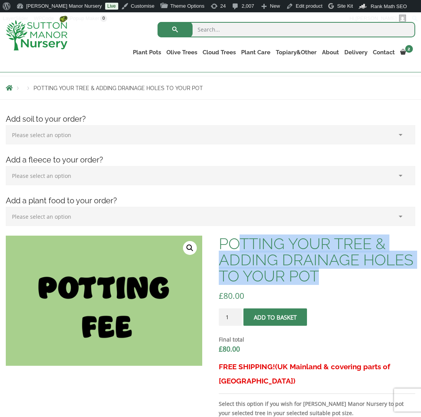 This screenshot has height=417, width=421. Describe the element at coordinates (356, 52) in the screenshot. I see `a: Delivery` at that location.